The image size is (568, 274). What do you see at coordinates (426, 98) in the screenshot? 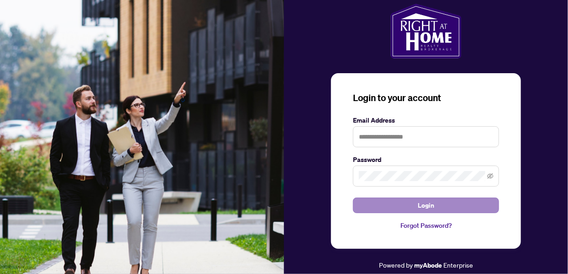
I see `h3: Login to your account` at bounding box center [426, 98].